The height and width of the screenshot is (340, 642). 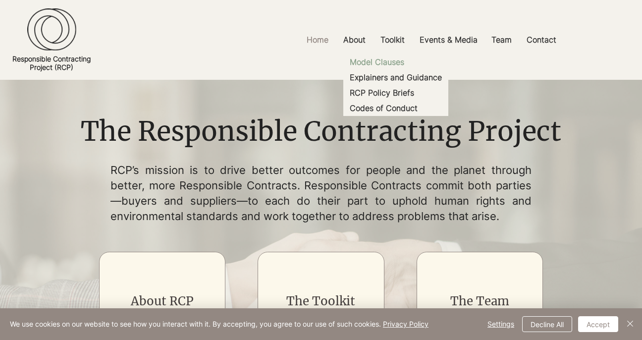 I want to click on p: Explainers and Guidance, so click(x=396, y=77).